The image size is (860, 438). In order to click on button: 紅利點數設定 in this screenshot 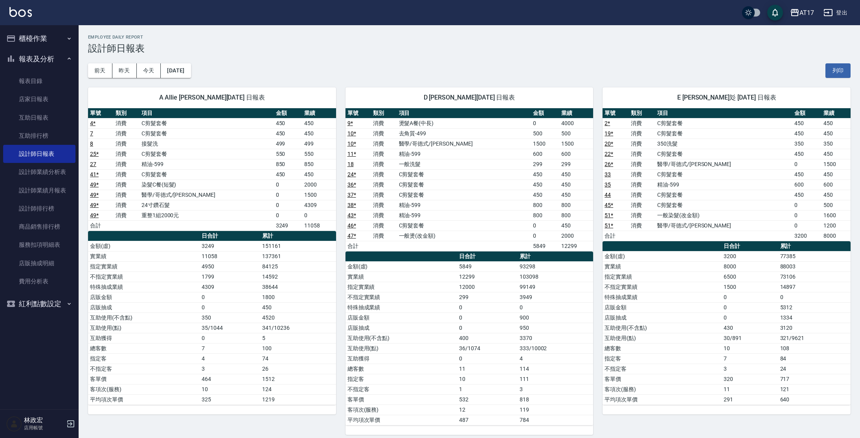, I will do `click(39, 304)`.